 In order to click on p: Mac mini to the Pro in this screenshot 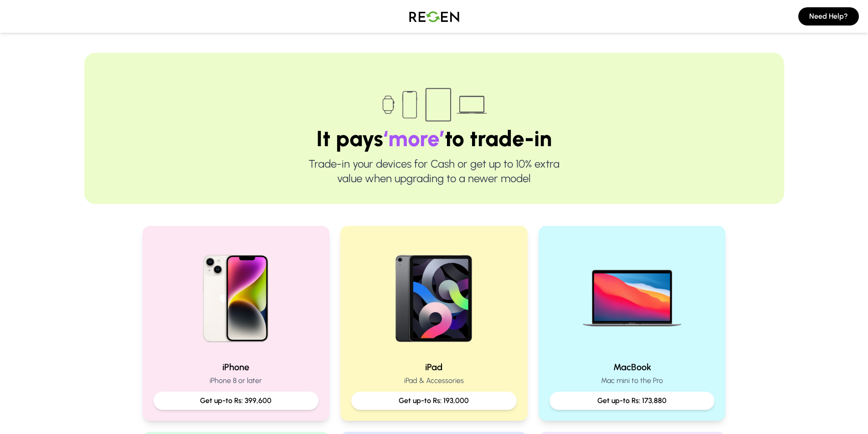, I will do `click(632, 381)`.